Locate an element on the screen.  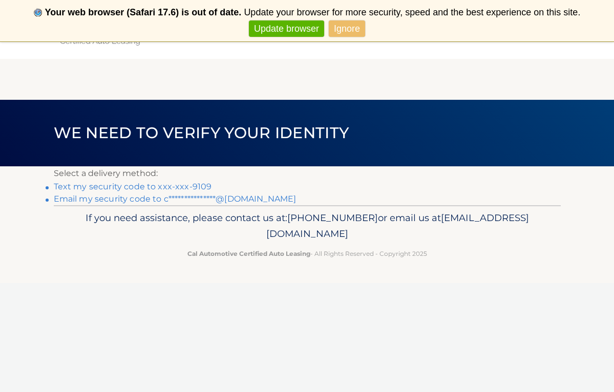
p: If you need assistance, please contact us at: or email us at is located at coordinates (307, 226).